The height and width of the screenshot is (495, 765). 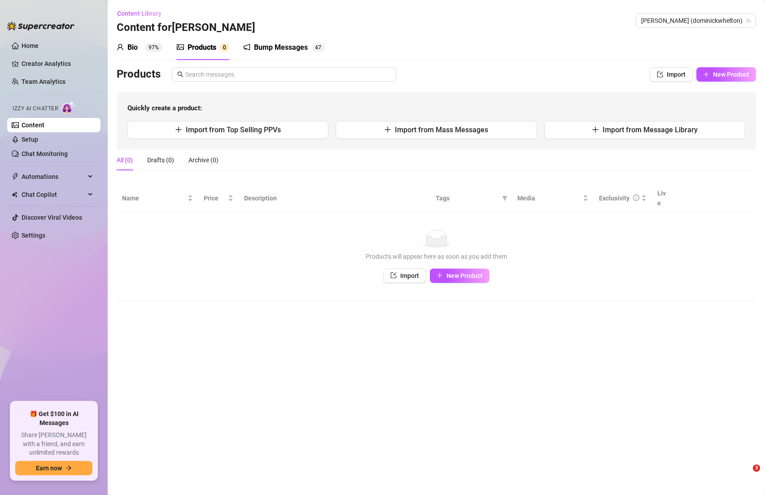 What do you see at coordinates (49, 468) in the screenshot?
I see `span: Earn now` at bounding box center [49, 468].